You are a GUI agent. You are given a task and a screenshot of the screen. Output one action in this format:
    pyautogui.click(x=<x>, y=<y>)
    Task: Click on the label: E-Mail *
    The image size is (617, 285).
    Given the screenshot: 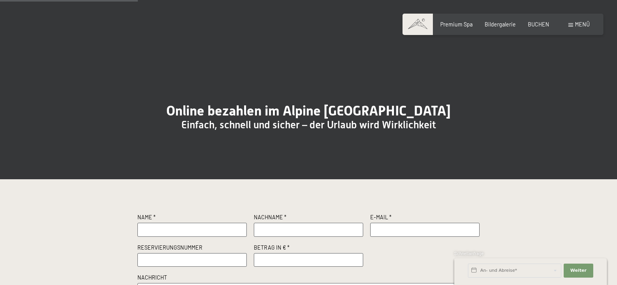 What is the action you would take?
    pyautogui.click(x=425, y=218)
    